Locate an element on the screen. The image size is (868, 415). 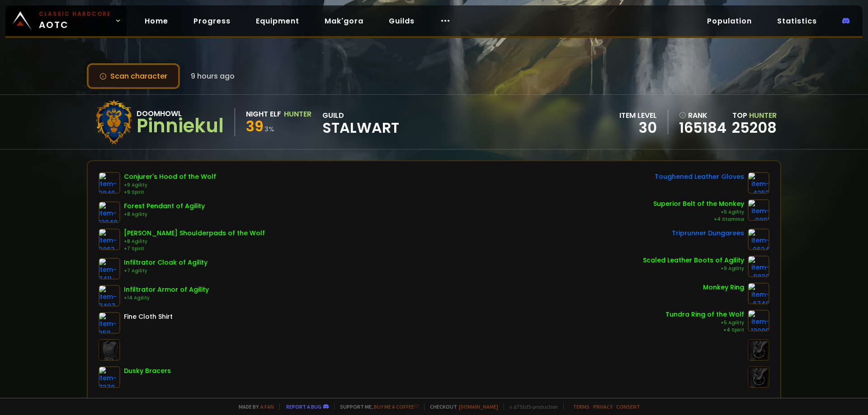
div: Superior Belt of the Monkey is located at coordinates (698, 204).